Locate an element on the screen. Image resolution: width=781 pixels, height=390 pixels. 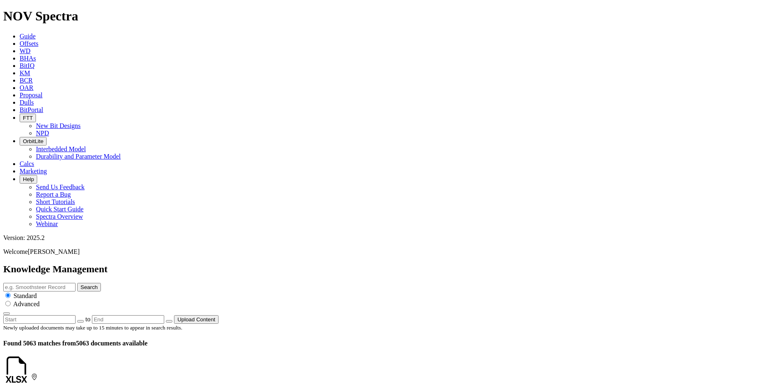
a: Guide is located at coordinates (27, 36).